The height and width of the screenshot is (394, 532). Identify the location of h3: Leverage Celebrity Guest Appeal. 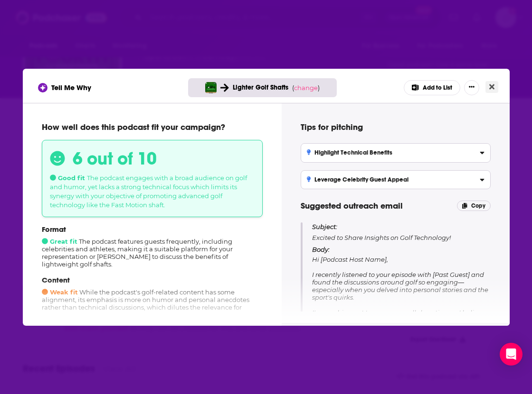
(358, 180).